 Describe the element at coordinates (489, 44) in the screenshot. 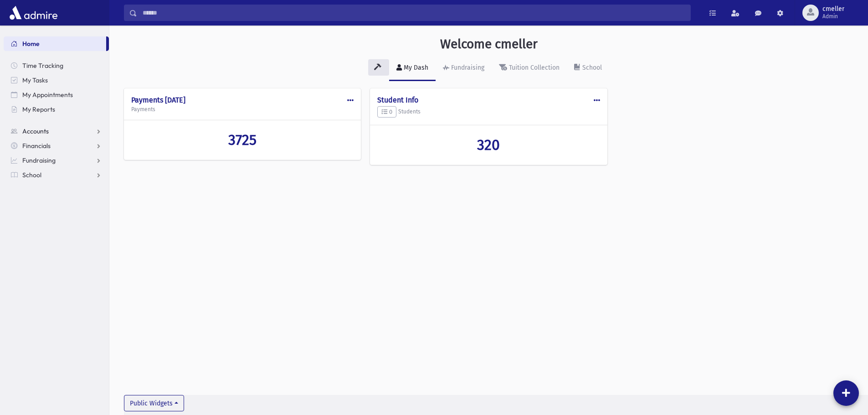

I see `h3: Welcome cmeller` at that location.